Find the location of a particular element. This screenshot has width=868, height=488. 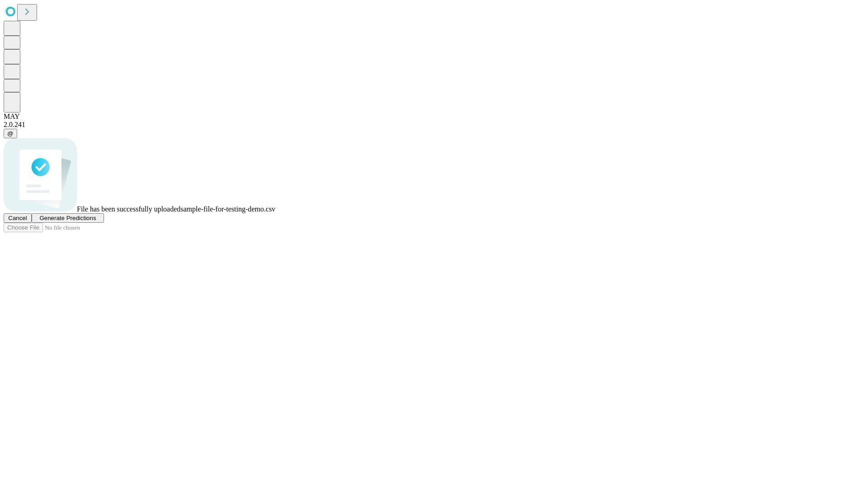

button: Generate Predictions is located at coordinates (68, 218).